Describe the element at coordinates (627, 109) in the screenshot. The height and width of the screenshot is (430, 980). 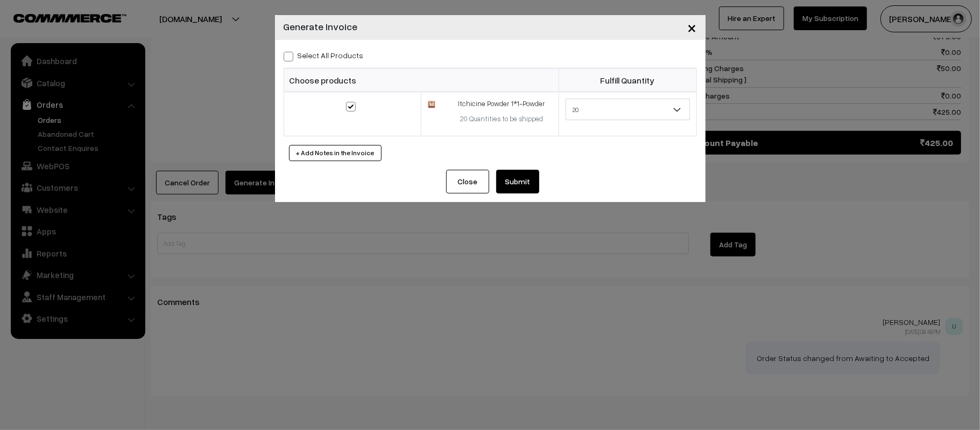
I see `span: 20` at that location.